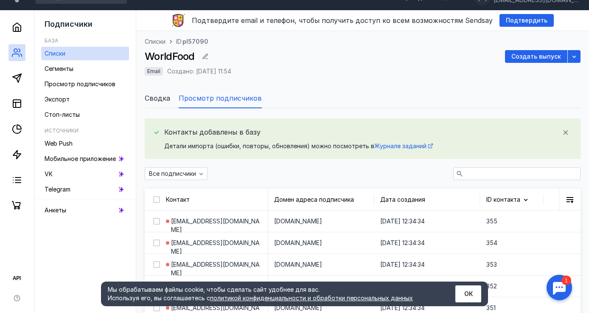 The width and height of the screenshot is (589, 313). I want to click on span: Подтвердить, so click(526, 20).